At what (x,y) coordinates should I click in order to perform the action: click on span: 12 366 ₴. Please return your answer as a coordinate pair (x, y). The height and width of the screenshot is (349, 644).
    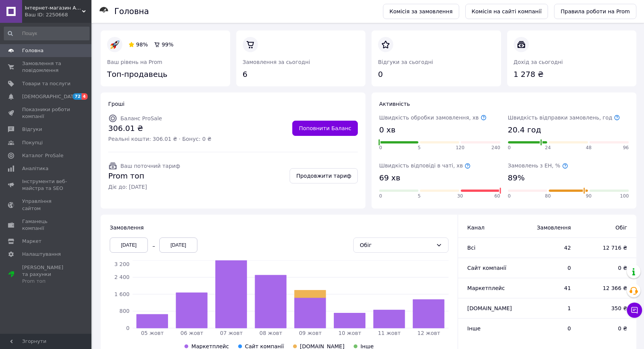
    Looking at the image, I should click on (607, 288).